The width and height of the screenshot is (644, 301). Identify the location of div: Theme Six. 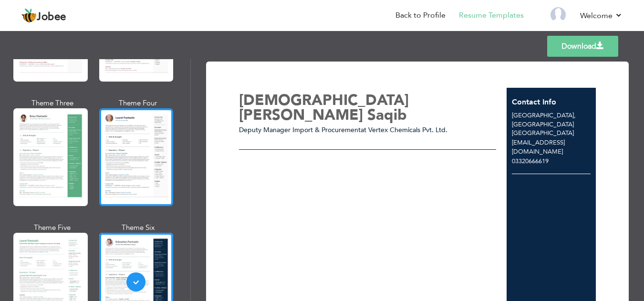
(139, 228).